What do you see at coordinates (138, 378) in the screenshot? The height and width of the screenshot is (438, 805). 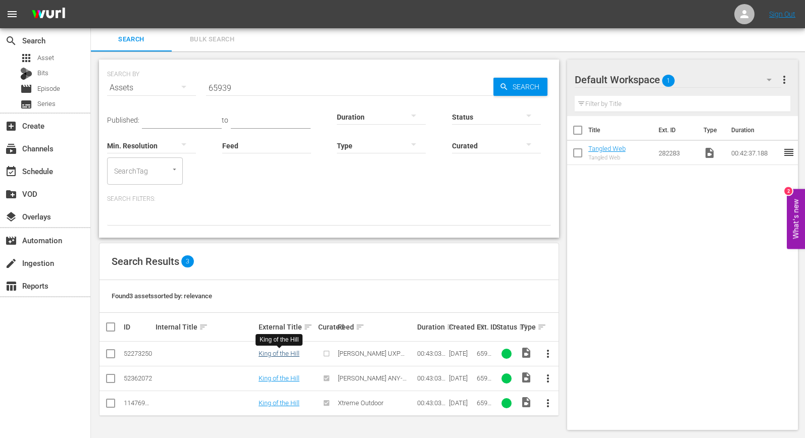 I see `div: 52362072` at bounding box center [138, 378].